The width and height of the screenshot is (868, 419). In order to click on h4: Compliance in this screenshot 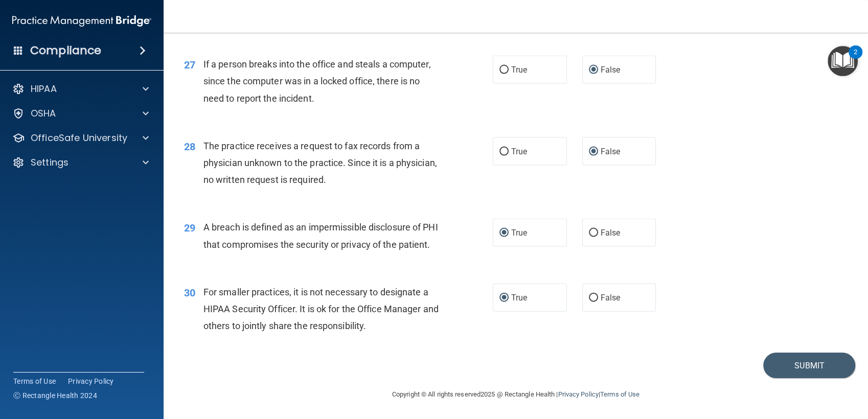, I will do `click(66, 51)`.